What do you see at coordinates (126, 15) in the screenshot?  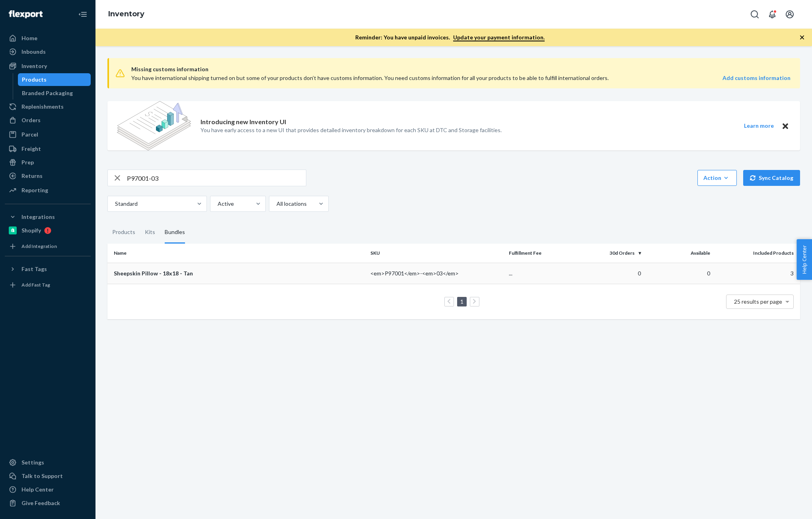 I see `ol: breadcrumbs` at bounding box center [126, 15].